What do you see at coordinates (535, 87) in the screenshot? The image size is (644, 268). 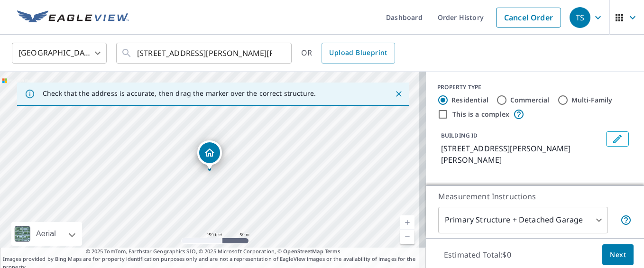 I see `div: PROPERTY TYPE` at bounding box center [535, 87].